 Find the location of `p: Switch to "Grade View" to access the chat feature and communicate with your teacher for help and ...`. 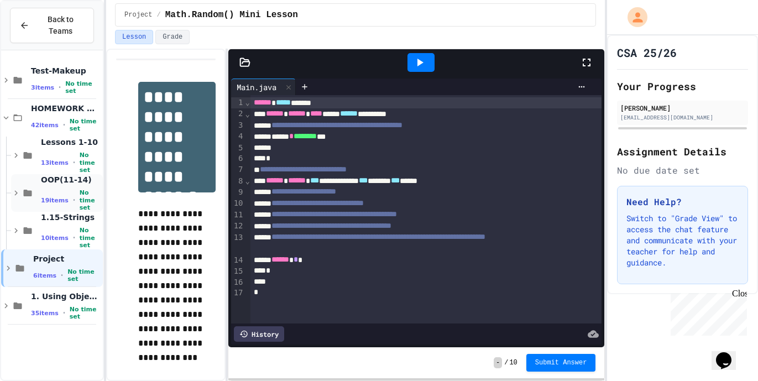

p: Switch to "Grade View" to access the chat feature and communicate with your teacher for help and ... is located at coordinates (683, 241).